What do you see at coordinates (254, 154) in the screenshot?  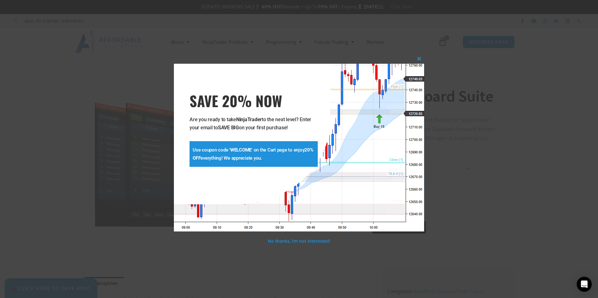 I see `p: Use coupon code ' ' on the Cart page to enjoy everything! We appreciate you.` at bounding box center [254, 154].